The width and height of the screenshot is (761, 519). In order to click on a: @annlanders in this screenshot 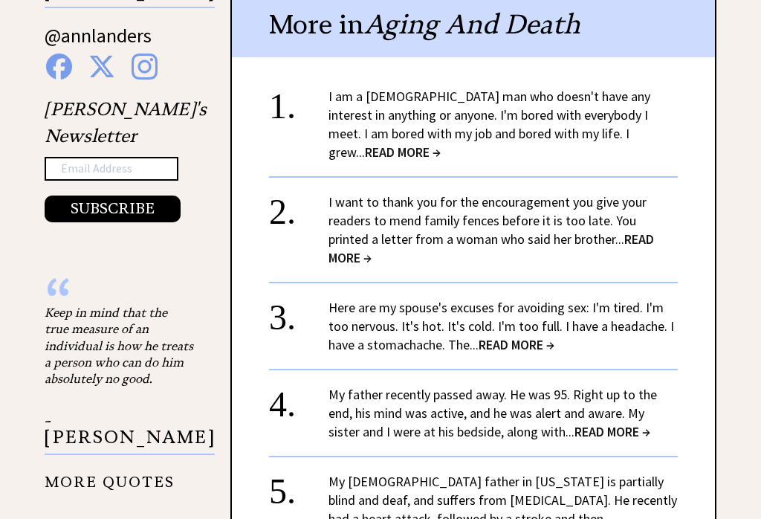, I will do `click(98, 42)`.